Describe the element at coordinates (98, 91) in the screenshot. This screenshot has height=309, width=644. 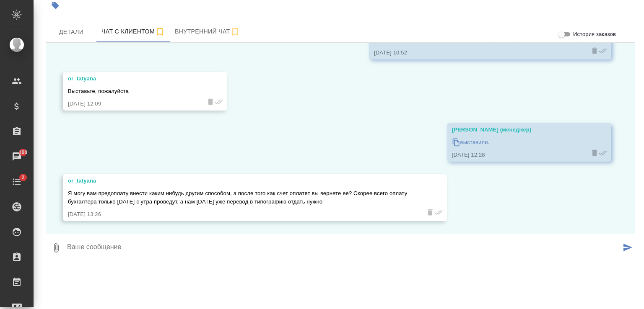
I see `span: Выставьте, пожалуйста` at that location.